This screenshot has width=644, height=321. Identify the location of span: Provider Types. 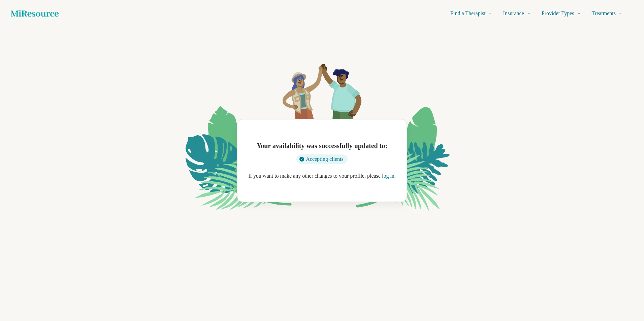
(551, 14).